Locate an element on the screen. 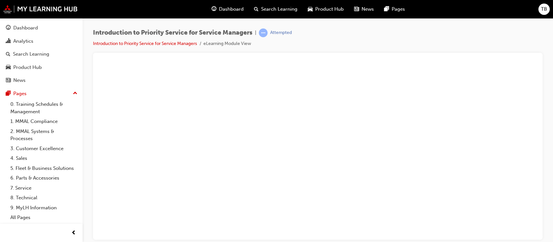 The width and height of the screenshot is (553, 242). a: 4. Sales is located at coordinates (44, 158).